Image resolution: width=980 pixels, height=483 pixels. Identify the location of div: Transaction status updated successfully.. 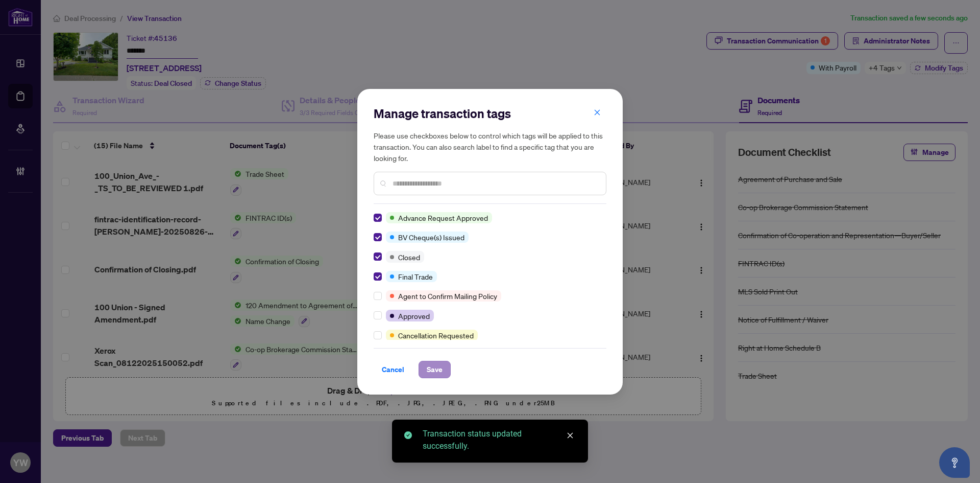
(499, 440).